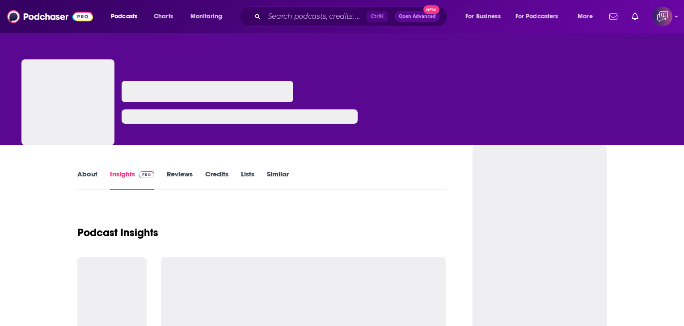 The height and width of the screenshot is (326, 684). I want to click on img: Podchaser - Follow, Share and Rate Podcasts, so click(50, 17).